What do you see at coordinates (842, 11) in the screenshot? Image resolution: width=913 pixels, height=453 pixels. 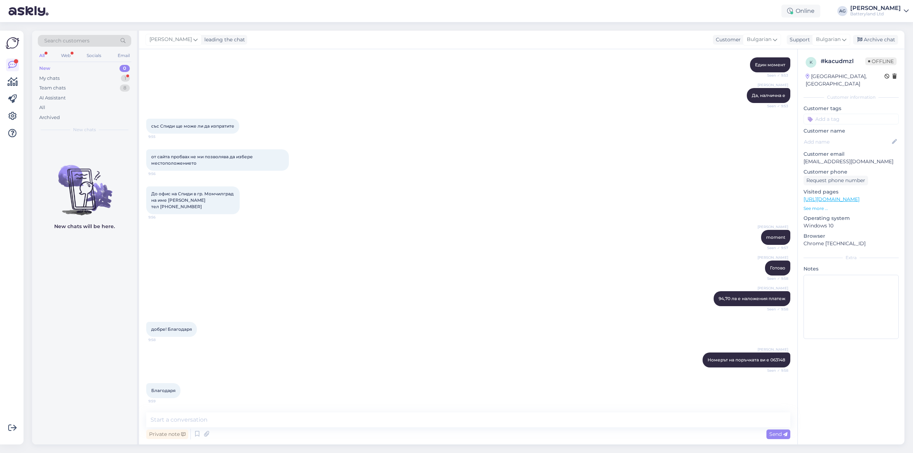 I see `div: AG` at bounding box center [842, 11].